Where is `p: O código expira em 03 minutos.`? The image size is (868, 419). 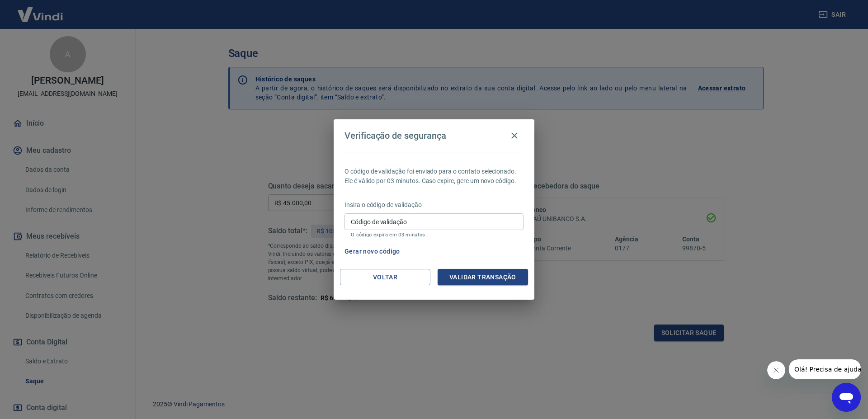
p: O código expira em 03 minutos. is located at coordinates (434, 235).